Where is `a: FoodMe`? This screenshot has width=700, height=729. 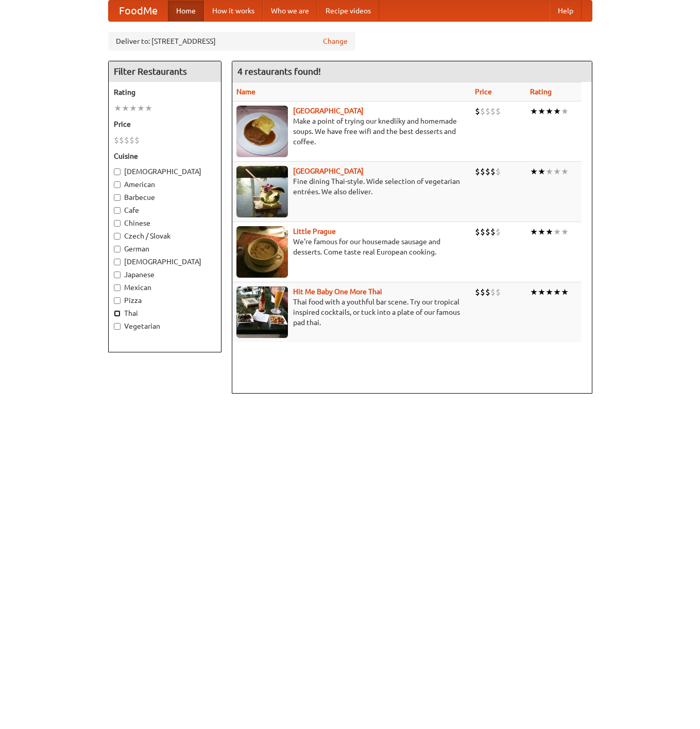 a: FoodMe is located at coordinates (138, 11).